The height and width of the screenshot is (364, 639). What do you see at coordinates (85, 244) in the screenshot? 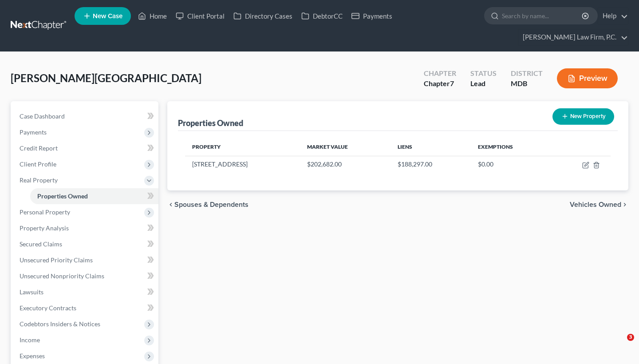
I see `a: Secured Claims` at bounding box center [85, 244].